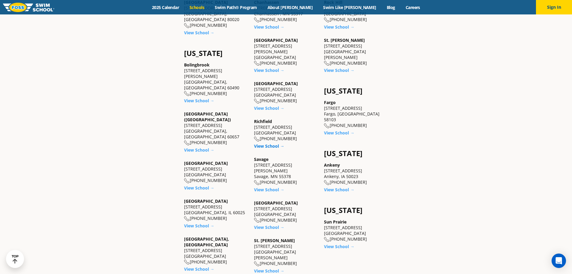 The image size is (572, 274). What do you see at coordinates (197, 7) in the screenshot?
I see `a: Schools` at bounding box center [197, 7].